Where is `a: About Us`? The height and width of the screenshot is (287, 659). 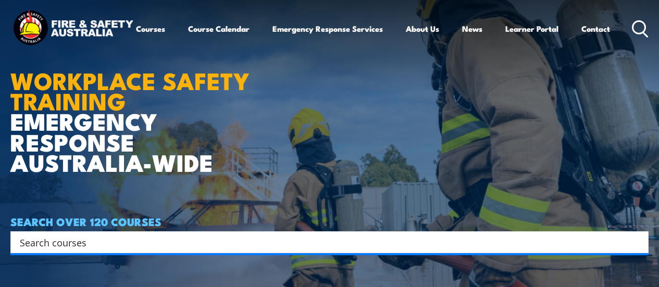 a: About Us is located at coordinates (423, 29).